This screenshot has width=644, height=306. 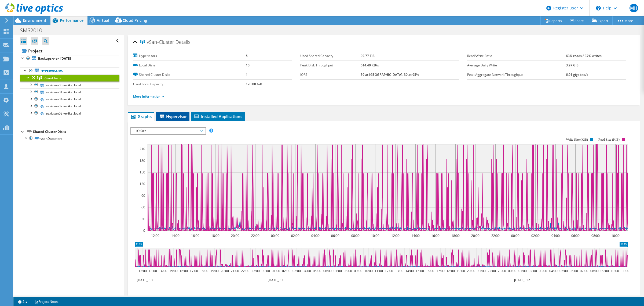 What do you see at coordinates (142, 184) in the screenshot?
I see `text: 120` at bounding box center [142, 184].